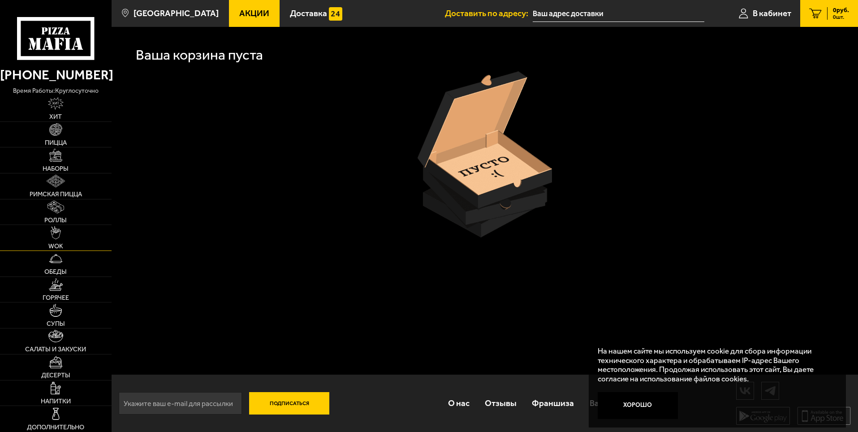 Image resolution: width=858 pixels, height=432 pixels. What do you see at coordinates (180, 403) in the screenshot?
I see `input: Укажите ваш e-mail для рассылки` at bounding box center [180, 403].